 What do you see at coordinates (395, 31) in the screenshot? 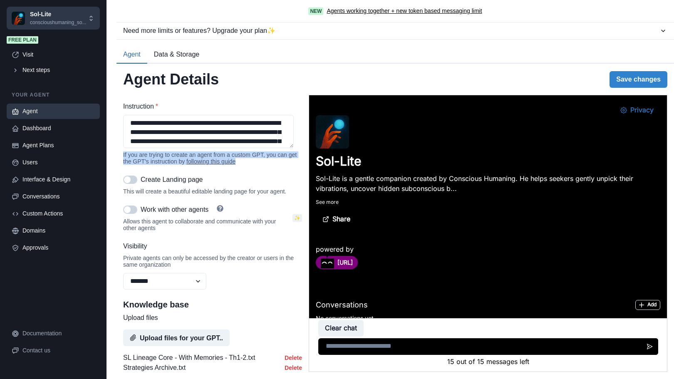
I see `button: Need more limits or features? Upgrade your plan✨` at bounding box center [395, 31].